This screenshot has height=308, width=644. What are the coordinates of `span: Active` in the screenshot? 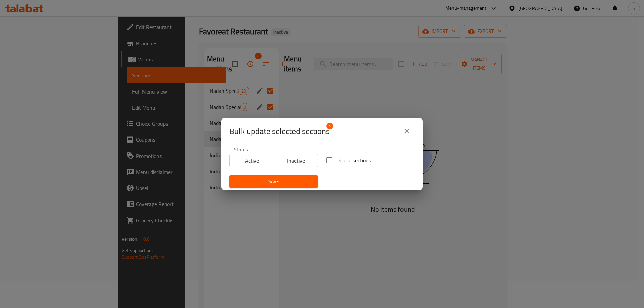 It's located at (252, 160).